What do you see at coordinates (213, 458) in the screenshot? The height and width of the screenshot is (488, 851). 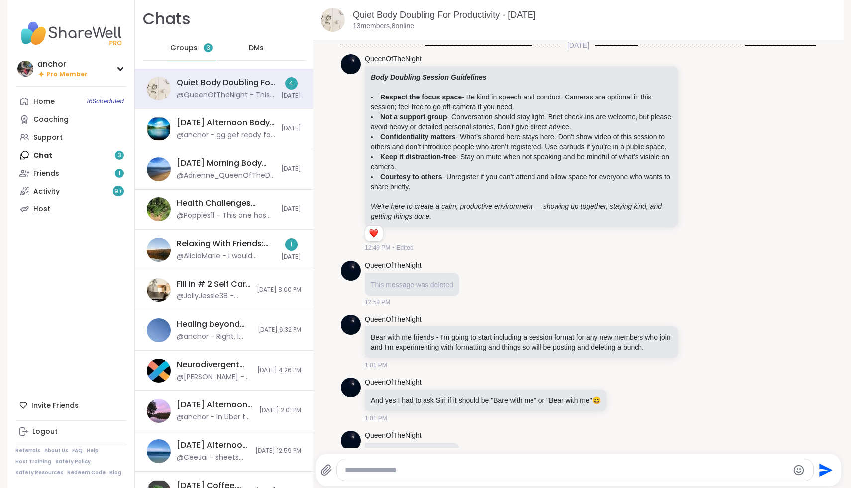 I see `div: @CeeJai - sheets washing, walked Bitzi, started bathroom #1` at bounding box center [213, 458].